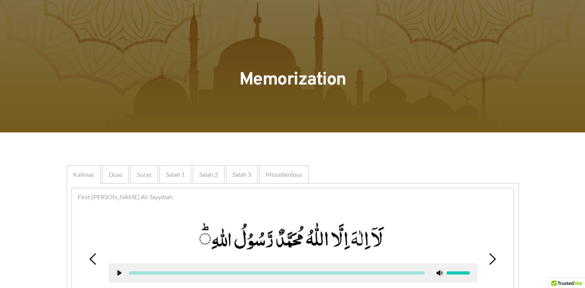  I want to click on span: Miscellenious, so click(284, 175).